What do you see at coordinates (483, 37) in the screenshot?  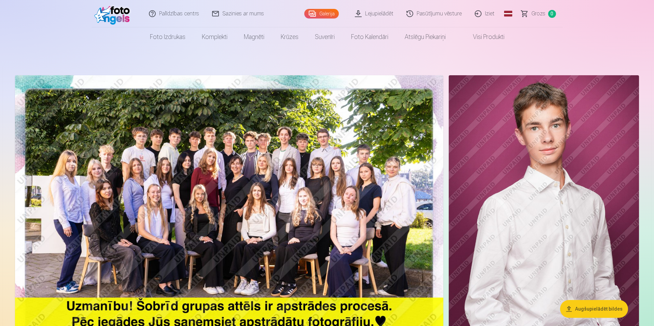 I see `a: Visi produkti` at bounding box center [483, 37].